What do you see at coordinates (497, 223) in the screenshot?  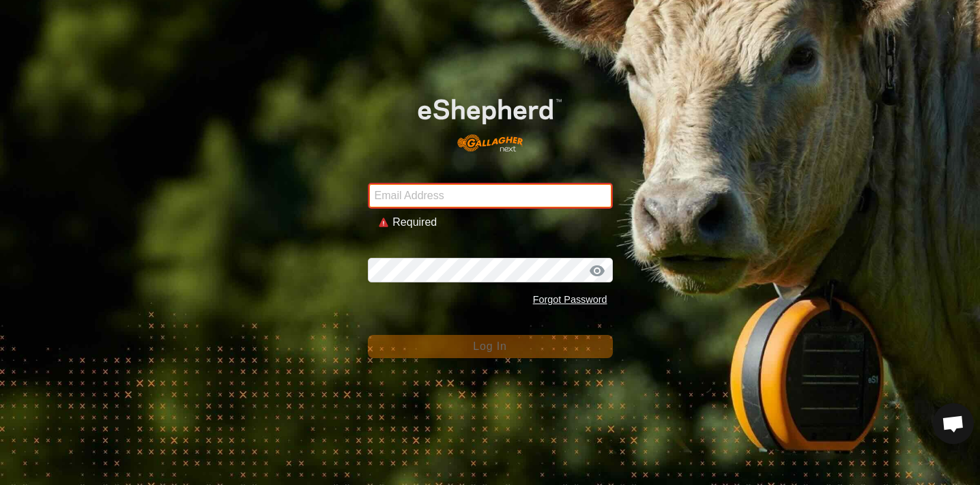 I see `div: Required` at bounding box center [497, 223].